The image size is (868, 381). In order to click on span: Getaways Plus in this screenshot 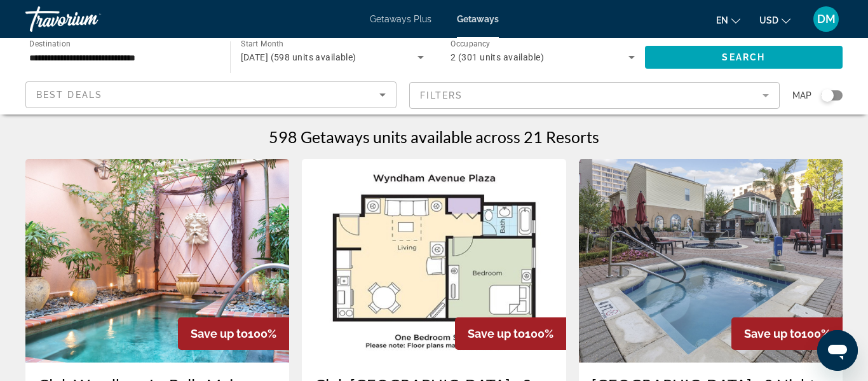, I will do `click(400, 19)`.